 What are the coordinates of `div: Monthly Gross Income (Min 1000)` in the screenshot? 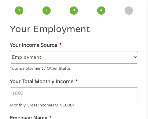 It's located at (74, 104).